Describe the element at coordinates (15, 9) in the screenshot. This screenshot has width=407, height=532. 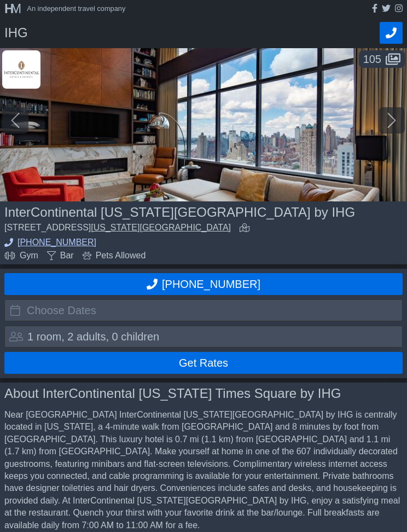
I see `a: HM` at that location.